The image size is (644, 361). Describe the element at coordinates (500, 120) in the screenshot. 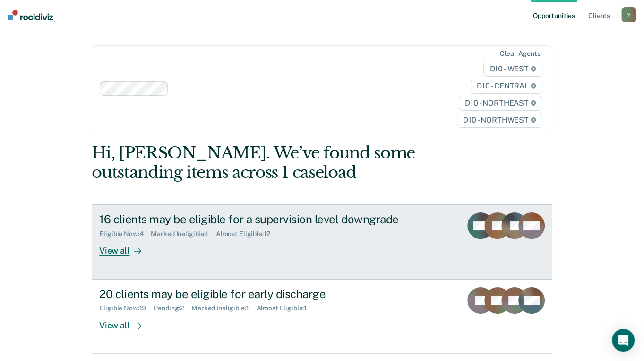

I see `span: D10 - NORTHWEST` at that location.